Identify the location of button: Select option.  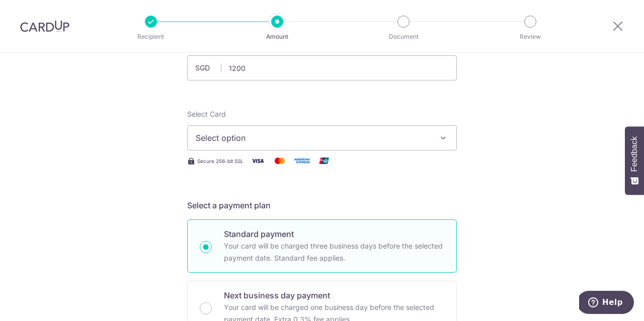
(322, 138).